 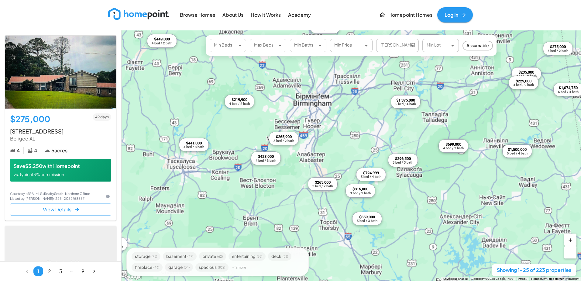 I want to click on div: $359,000, so click(x=367, y=217).